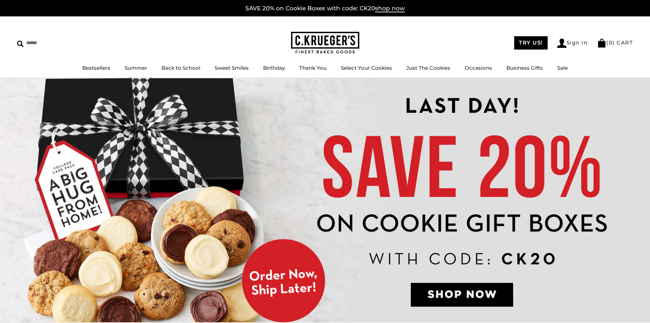 The image size is (650, 323). Describe the element at coordinates (58, 43) in the screenshot. I see `input: Search` at that location.